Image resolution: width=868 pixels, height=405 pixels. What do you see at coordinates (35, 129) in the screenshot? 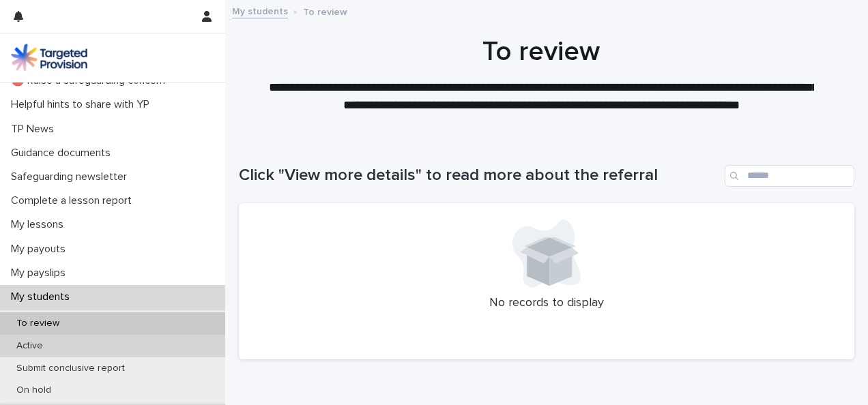
I see `p: TP News` at bounding box center [35, 129].